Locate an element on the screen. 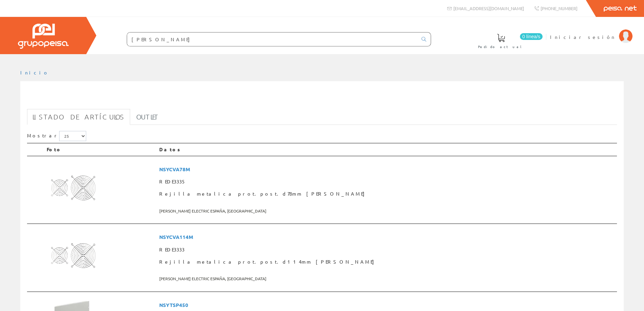  a: Iniciar sesión is located at coordinates (591, 31).